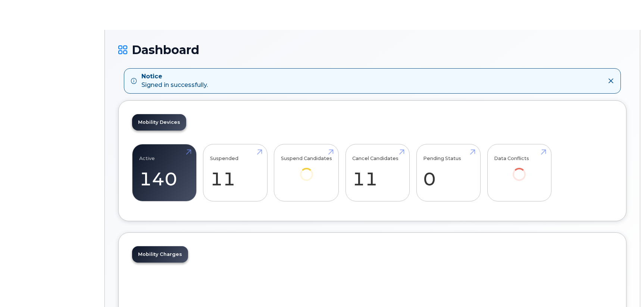  Describe the element at coordinates (160, 255) in the screenshot. I see `a: Mobility Charges` at that location.